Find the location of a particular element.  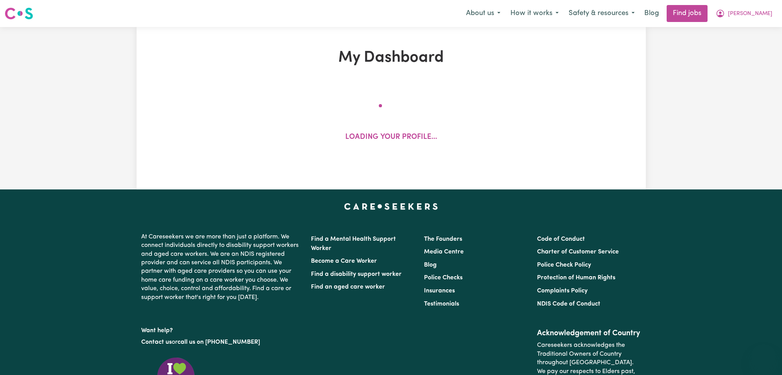

img: Careseekers logo is located at coordinates (19, 14).